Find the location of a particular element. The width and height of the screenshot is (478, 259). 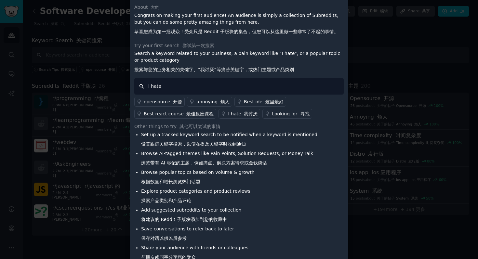

input: Keyword search in audience is located at coordinates (239, 86).